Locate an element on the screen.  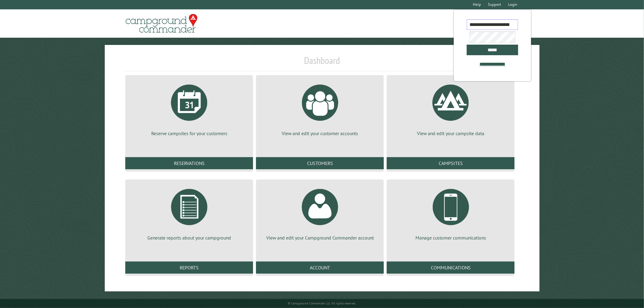
a: Communications is located at coordinates (450, 267).